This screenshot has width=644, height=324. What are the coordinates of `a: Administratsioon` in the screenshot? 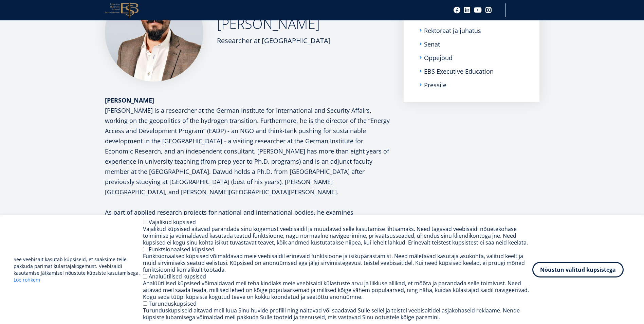 It's located at (449, 17).